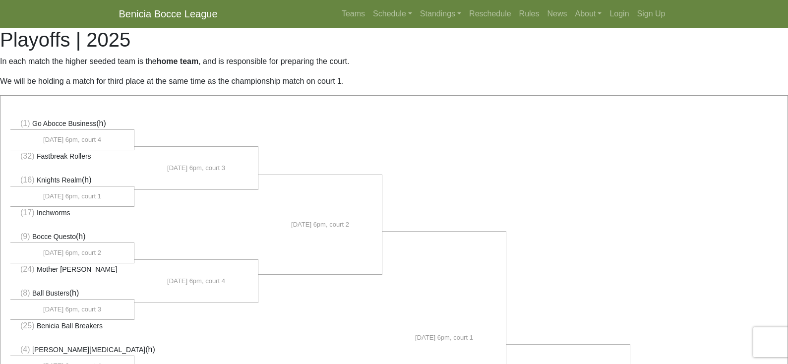  Describe the element at coordinates (25, 236) in the screenshot. I see `span: (9)` at that location.